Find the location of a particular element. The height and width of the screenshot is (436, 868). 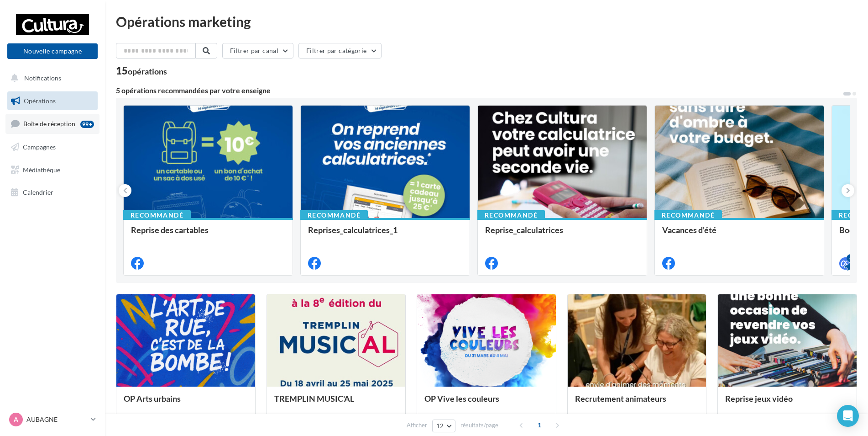

div: 15 is located at coordinates (142, 71).